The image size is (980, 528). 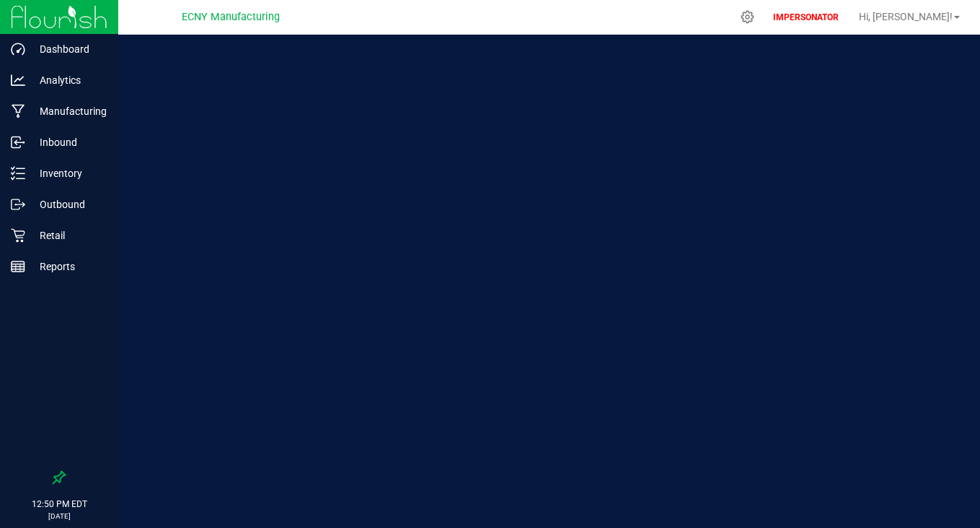 I want to click on inline-svg: Outbound, so click(x=18, y=204).